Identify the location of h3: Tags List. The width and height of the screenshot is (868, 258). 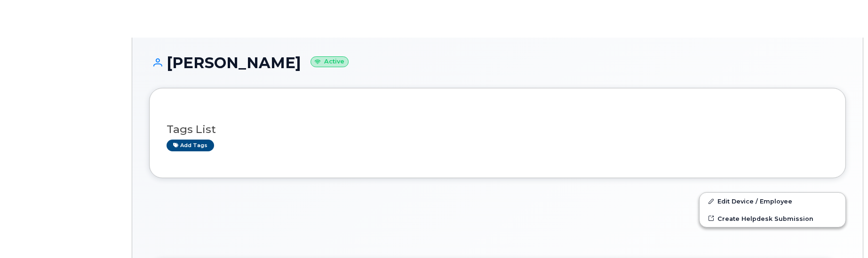
(497, 129).